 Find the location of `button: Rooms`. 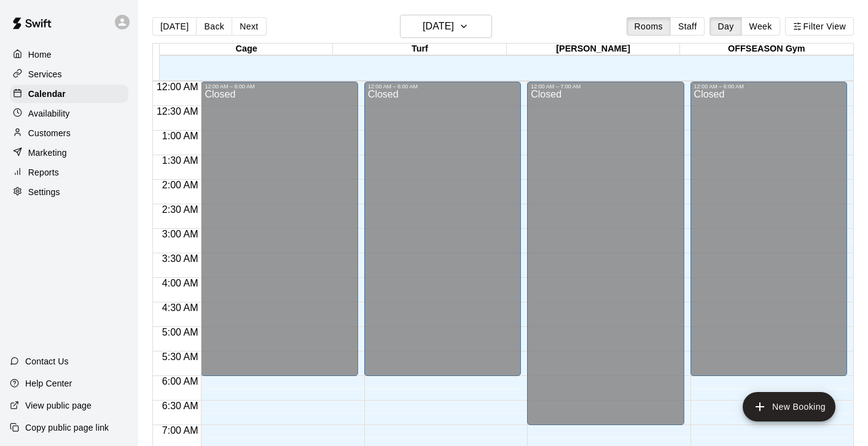

button: Rooms is located at coordinates (649, 27).